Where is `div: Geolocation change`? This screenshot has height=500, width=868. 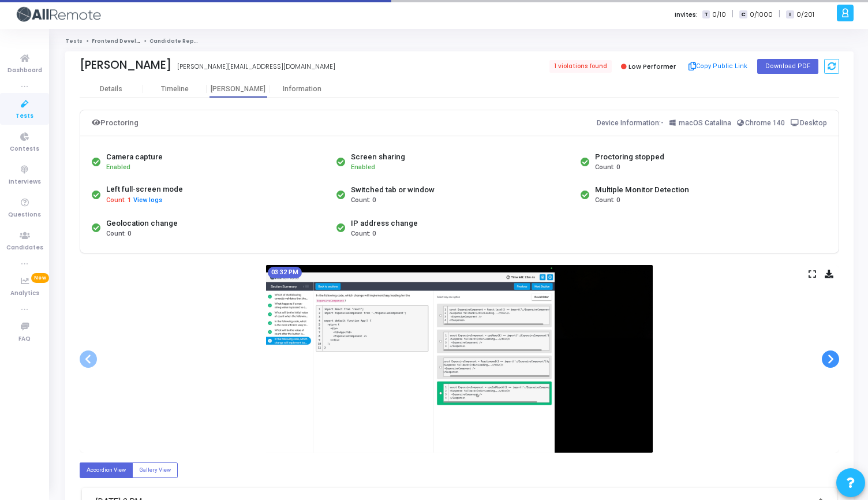 div: Geolocation change is located at coordinates (142, 224).